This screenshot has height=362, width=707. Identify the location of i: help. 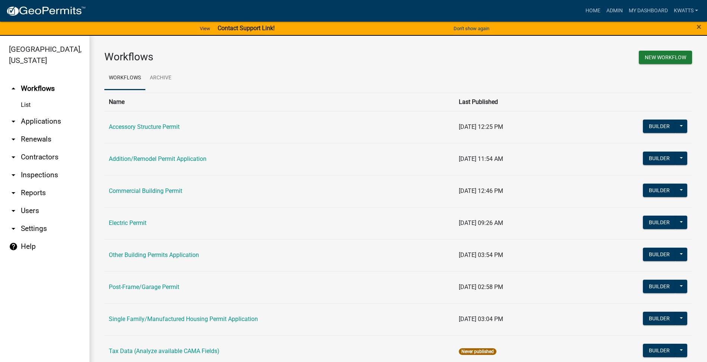
(13, 247).